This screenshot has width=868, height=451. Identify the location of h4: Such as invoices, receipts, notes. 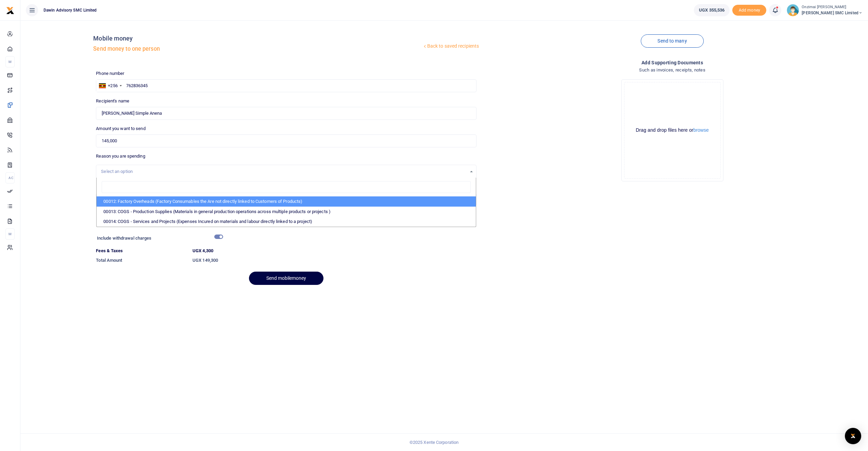
(672, 70).